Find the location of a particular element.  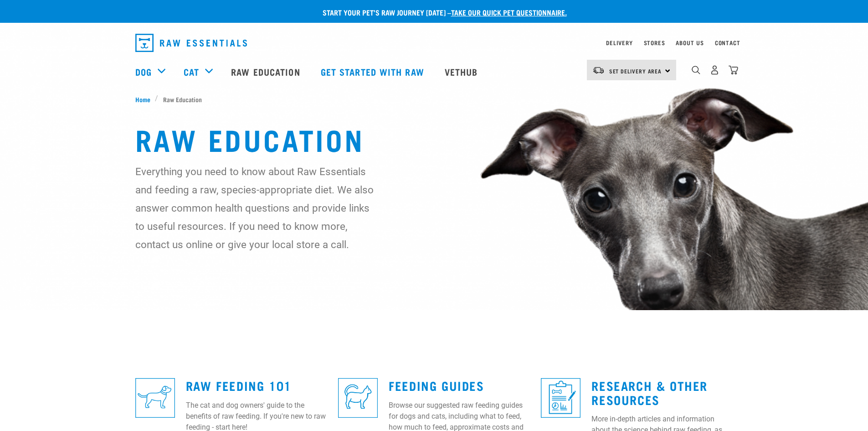

img: re-icons-cat2-sq-blue.png is located at coordinates (358, 397).